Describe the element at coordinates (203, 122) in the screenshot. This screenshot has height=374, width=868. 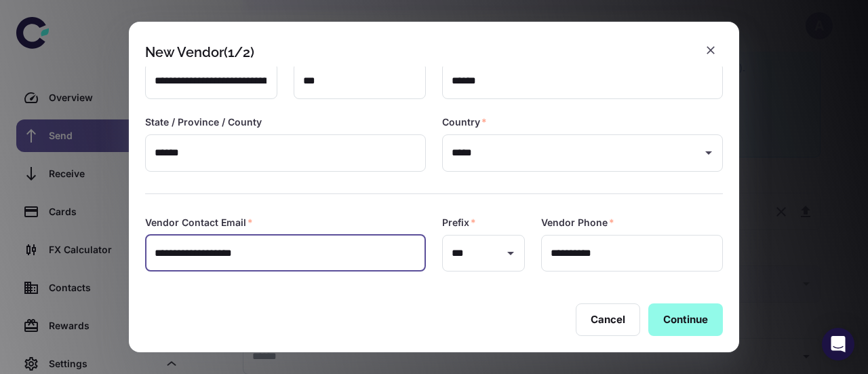
I see `label: State / Province / County` at that location.